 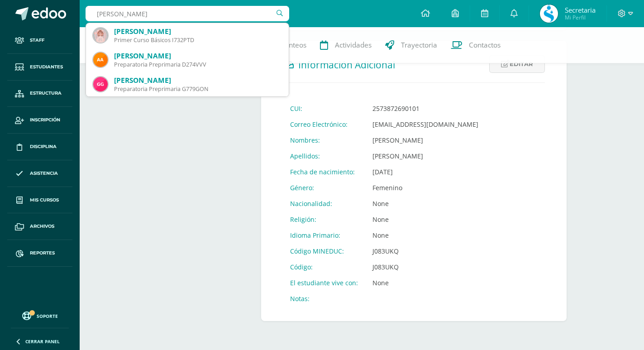 I want to click on span: Cerrar panel, so click(x=42, y=341).